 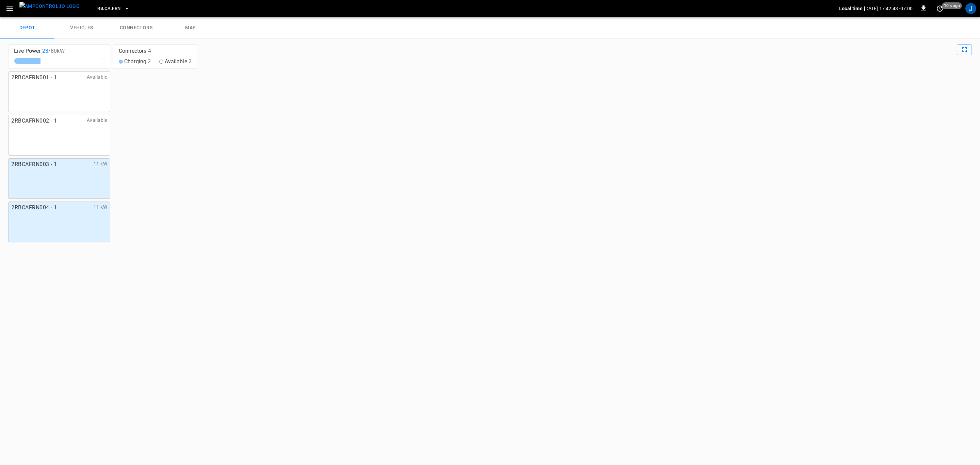 I want to click on span: 2RBCAFRN003 - 1, so click(x=34, y=164).